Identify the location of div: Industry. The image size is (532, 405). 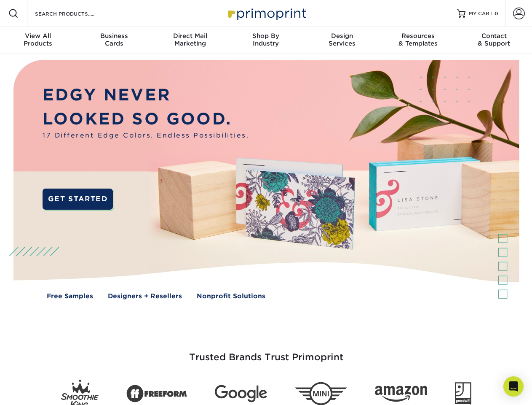
(266, 39).